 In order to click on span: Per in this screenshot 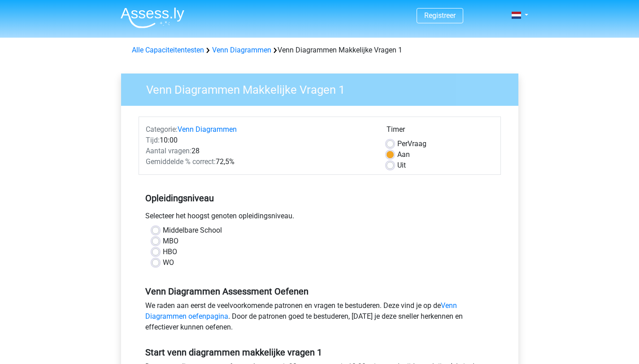, I will do `click(403, 144)`.